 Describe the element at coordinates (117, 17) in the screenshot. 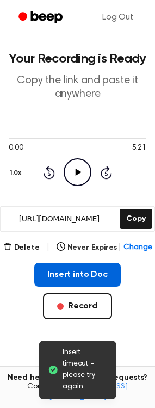

I see `a: Log Out` at that location.